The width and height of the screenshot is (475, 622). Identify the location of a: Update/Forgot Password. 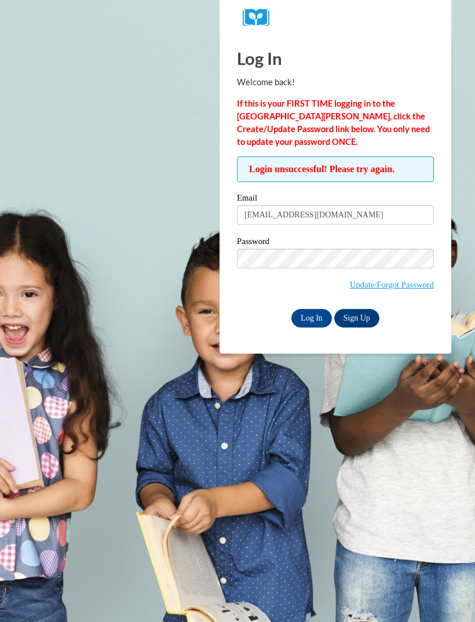
(392, 285).